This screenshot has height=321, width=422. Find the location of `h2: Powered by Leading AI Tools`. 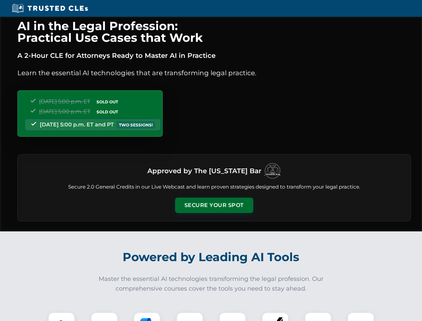

h2: Powered by Leading AI Tools is located at coordinates (211, 257).